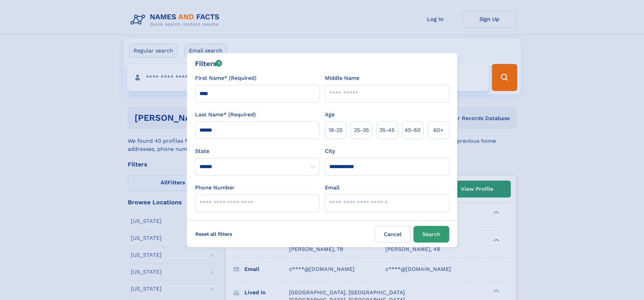 This screenshot has width=644, height=300. What do you see at coordinates (329, 115) in the screenshot?
I see `label: Age` at bounding box center [329, 115].